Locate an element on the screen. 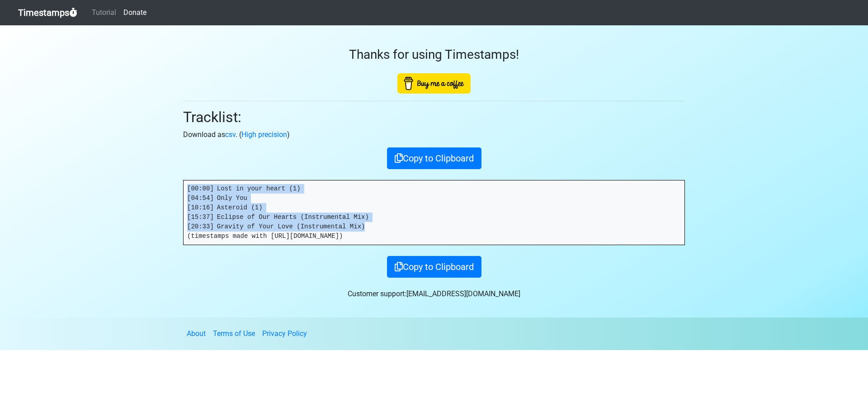 This screenshot has height=412, width=868. a: csv is located at coordinates (230, 134).